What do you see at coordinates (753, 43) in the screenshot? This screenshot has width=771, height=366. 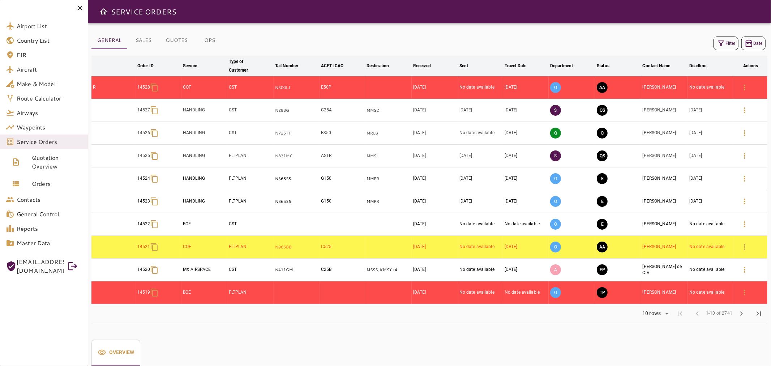 I see `button: Date` at bounding box center [753, 43].